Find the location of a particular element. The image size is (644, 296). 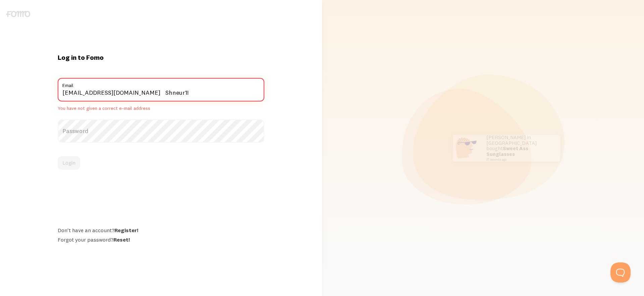

small: 37 seconds ago is located at coordinates (519, 160).